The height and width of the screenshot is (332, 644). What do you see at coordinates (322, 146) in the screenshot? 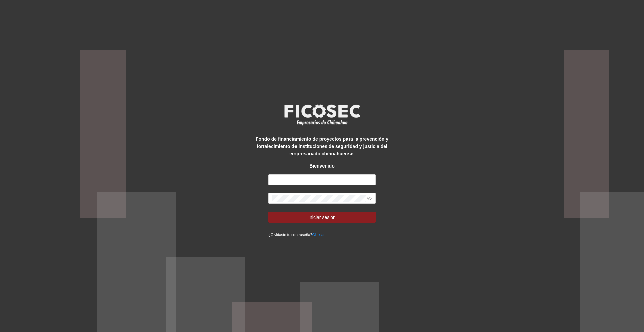
I see `strong: Fondo de financiamiento de proyectos para la prevención y fortalecimiento de instituciones de seg...` at bounding box center [322, 146].